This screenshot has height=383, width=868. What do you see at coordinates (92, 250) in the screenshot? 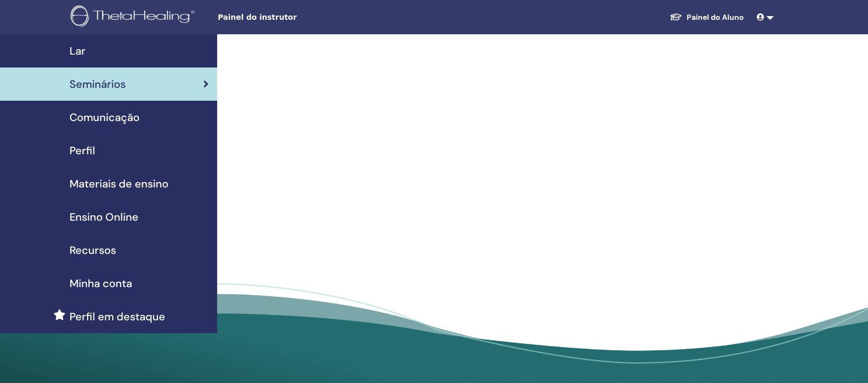
I see `span: Recursos` at bounding box center [92, 250].